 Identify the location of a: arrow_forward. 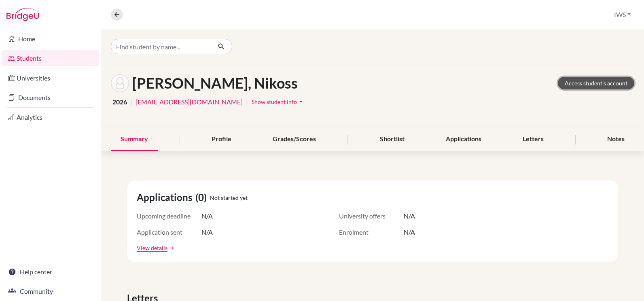
(171, 248).